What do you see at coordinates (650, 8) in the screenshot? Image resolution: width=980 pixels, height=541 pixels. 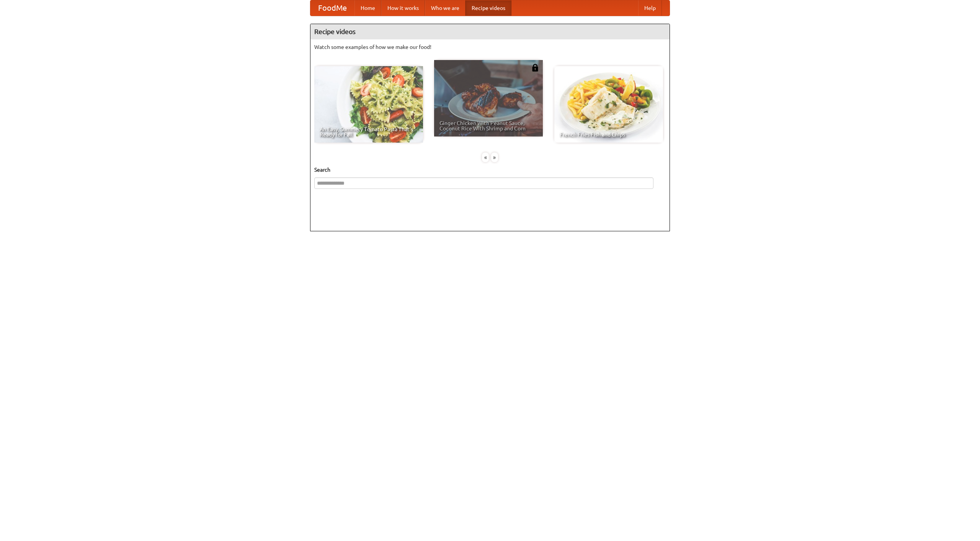 I see `a: Help` at bounding box center [650, 8].